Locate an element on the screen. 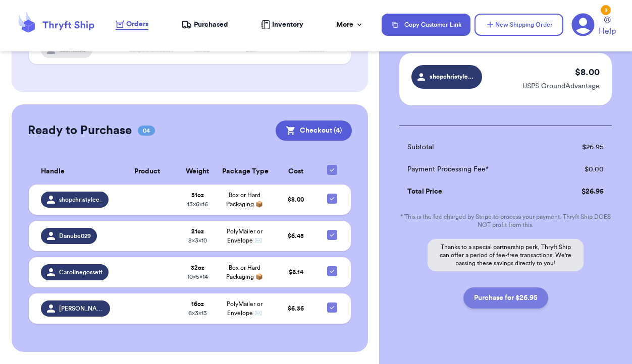 The height and width of the screenshot is (364, 632). th: Cost is located at coordinates (296, 171).